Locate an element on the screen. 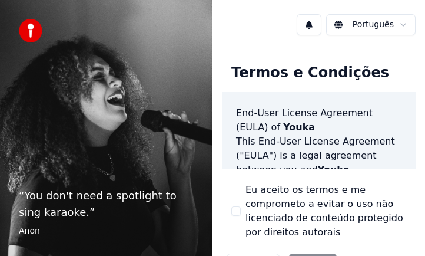 Image resolution: width=425 pixels, height=256 pixels. label: Eu aceito os termos e me comprometo a evitar o uso não licenciado de conteúdo protegido por direi... is located at coordinates (326, 211).